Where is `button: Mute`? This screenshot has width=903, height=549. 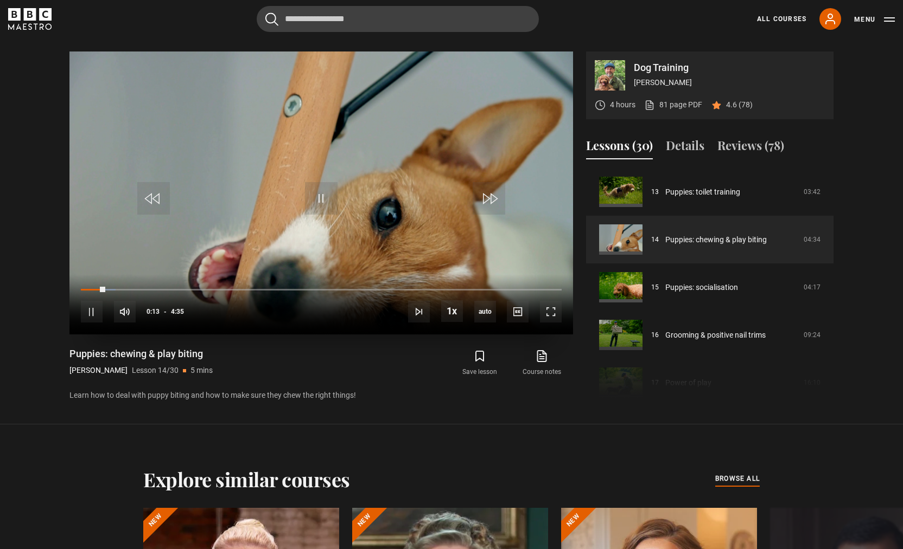
button: Mute is located at coordinates (125, 312).